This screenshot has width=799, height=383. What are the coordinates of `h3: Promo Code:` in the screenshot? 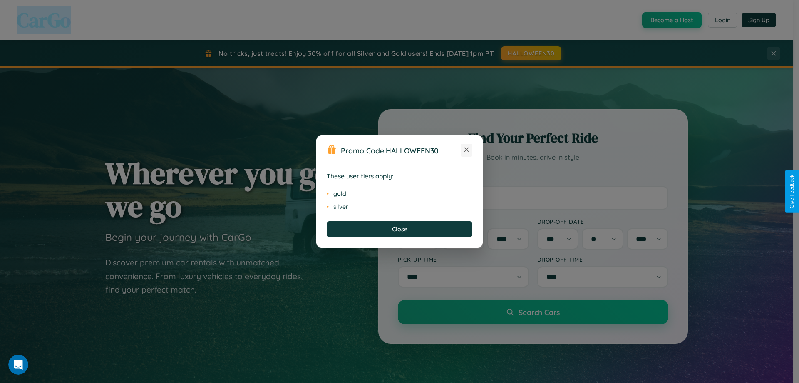 It's located at (401, 150).